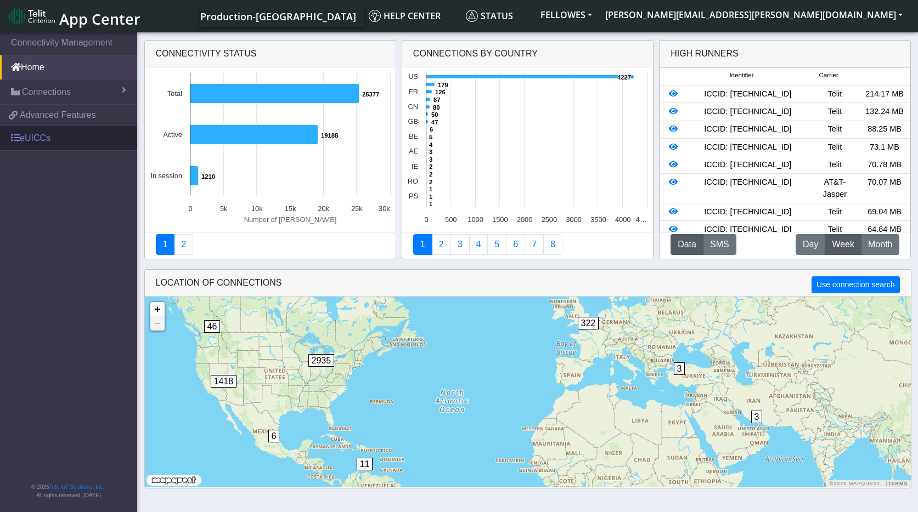  I want to click on span: Identifier, so click(741, 75).